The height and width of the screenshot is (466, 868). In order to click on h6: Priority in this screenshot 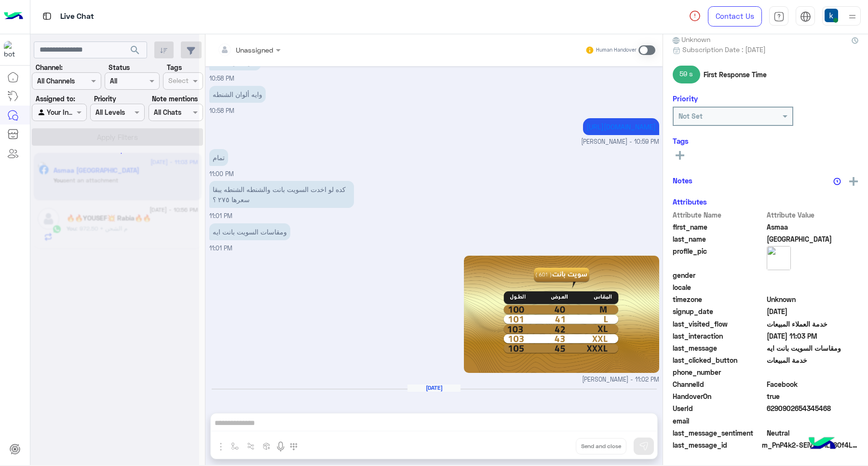, I will do `click(686, 98)`.